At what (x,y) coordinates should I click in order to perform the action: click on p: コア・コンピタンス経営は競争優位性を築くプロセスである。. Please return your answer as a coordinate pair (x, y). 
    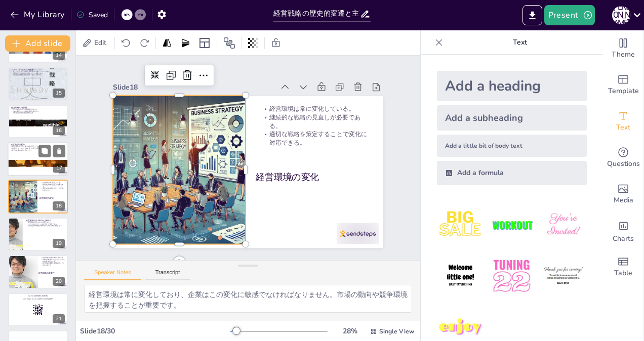
    Looking at the image, I should click on (38, 72).